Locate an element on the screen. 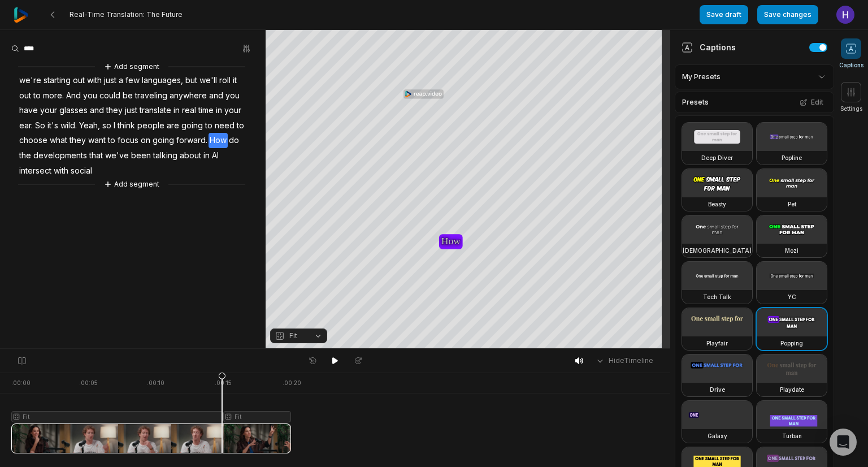 The width and height of the screenshot is (868, 467). span: we're is located at coordinates (30, 80).